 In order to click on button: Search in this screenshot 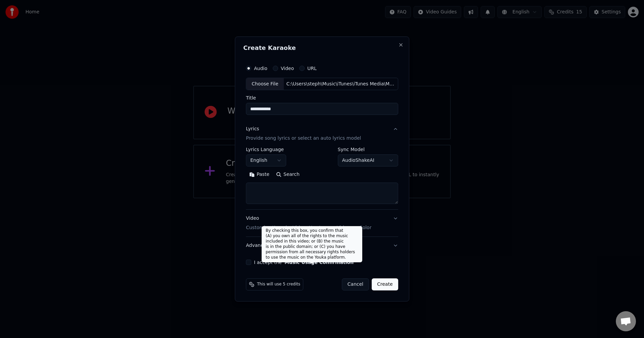, I will do `click(288, 175)`.